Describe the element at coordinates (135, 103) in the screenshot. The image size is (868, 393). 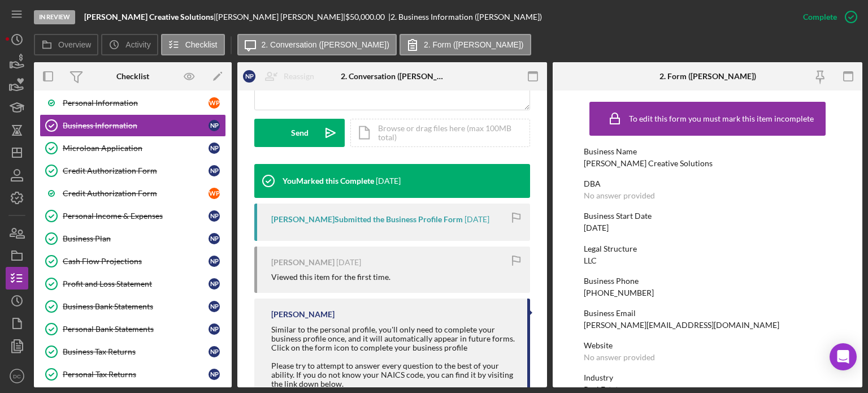
I see `div: Personal Information` at that location.